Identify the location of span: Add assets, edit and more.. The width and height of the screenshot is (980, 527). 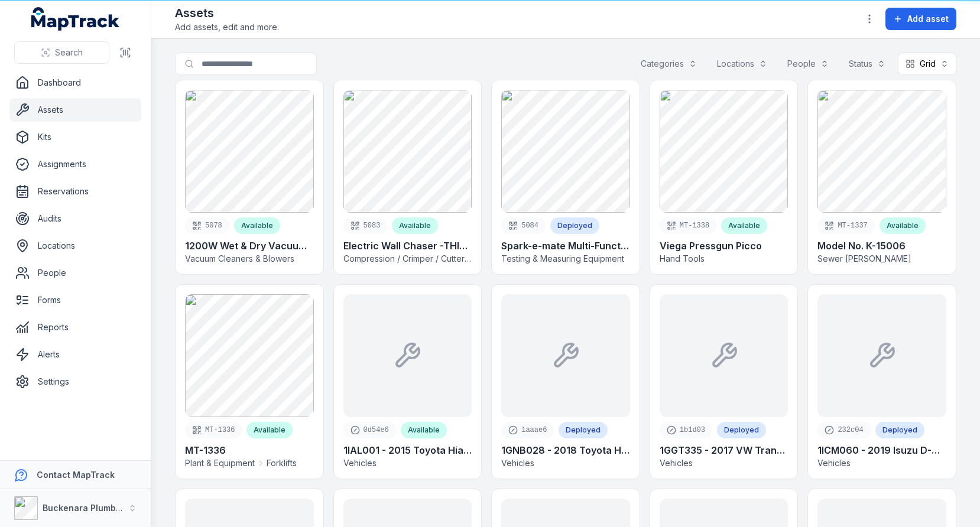
(227, 27).